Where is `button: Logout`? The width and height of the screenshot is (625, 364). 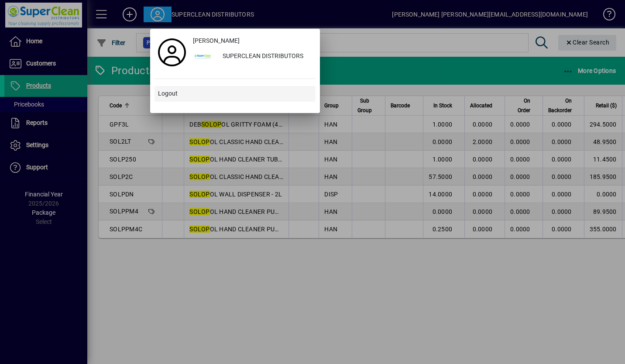 button: Logout is located at coordinates (235, 94).